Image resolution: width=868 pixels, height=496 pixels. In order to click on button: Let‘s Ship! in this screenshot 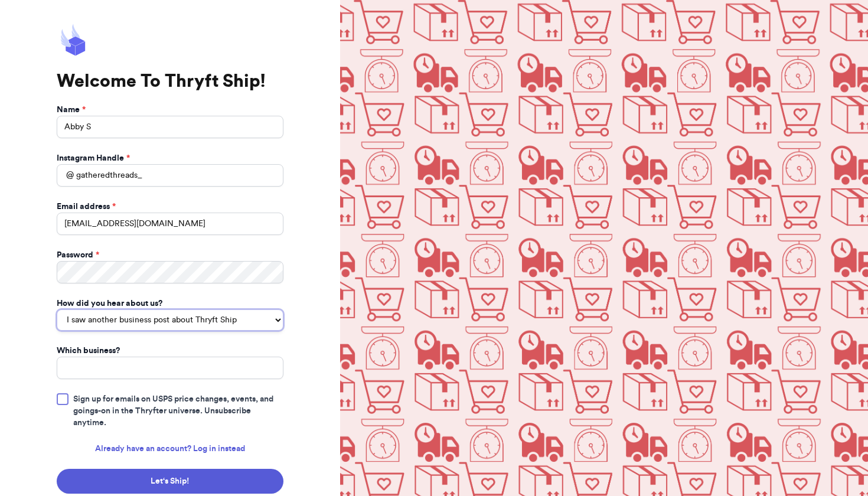, I will do `click(170, 481)`.